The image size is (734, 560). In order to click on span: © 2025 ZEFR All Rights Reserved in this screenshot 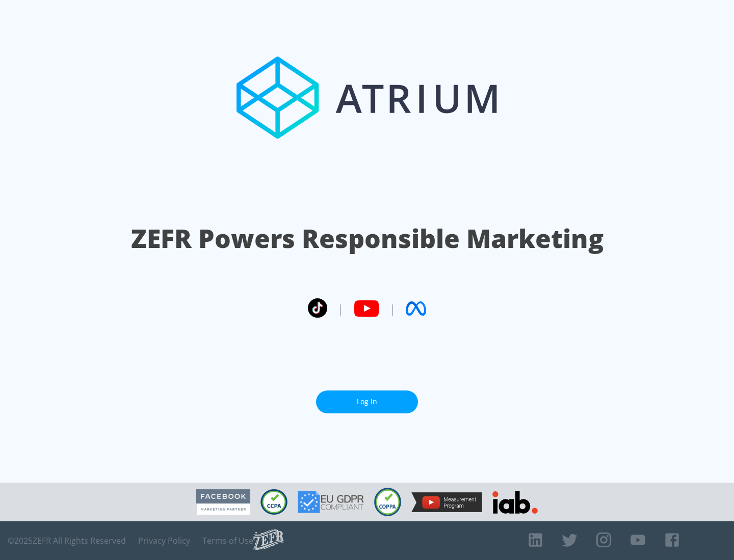, I will do `click(66, 541)`.